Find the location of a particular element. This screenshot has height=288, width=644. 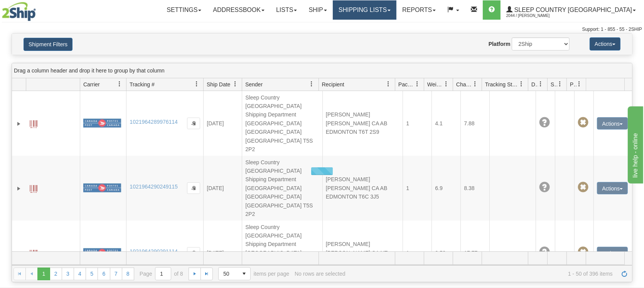

span: Pickup Status is located at coordinates (572, 84).